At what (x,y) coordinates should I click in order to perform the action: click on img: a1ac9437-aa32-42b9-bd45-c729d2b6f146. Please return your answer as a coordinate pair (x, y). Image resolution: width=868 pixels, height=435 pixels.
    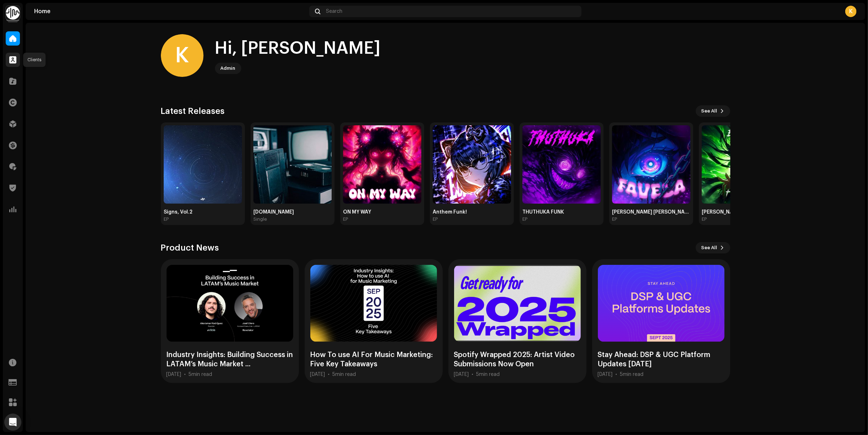
    Looking at the image, I should click on (382, 164).